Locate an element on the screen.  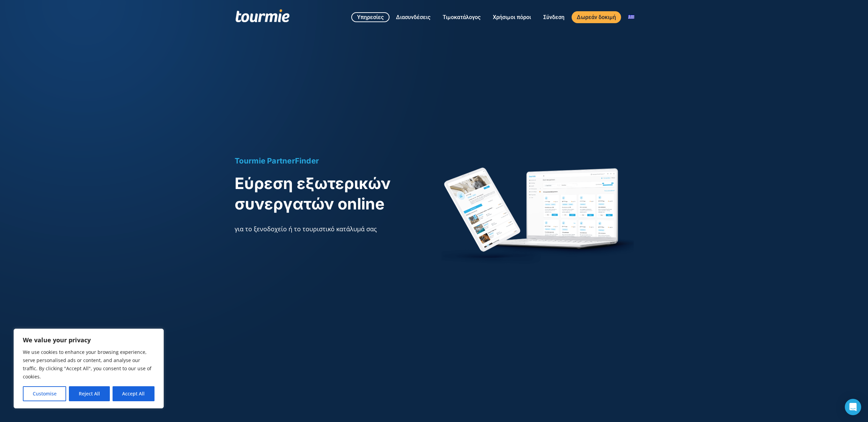
p: We value your privacy is located at coordinates (89, 340).